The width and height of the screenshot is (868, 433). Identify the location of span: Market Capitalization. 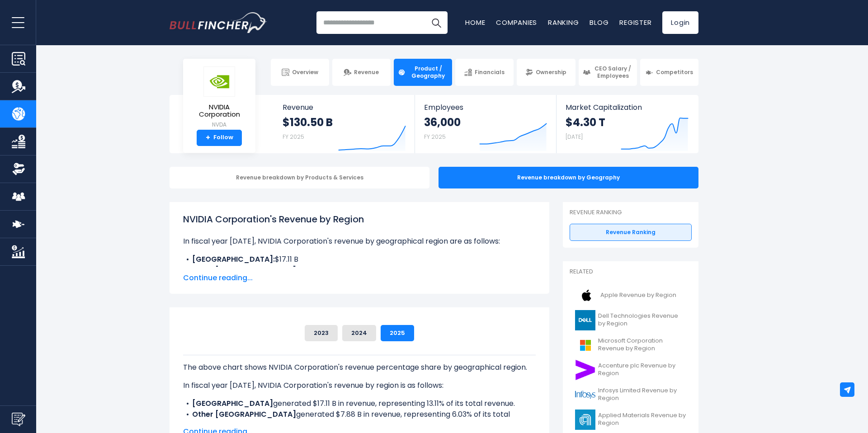
(627, 107).